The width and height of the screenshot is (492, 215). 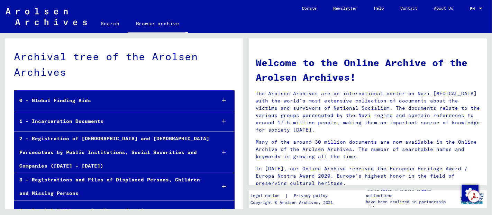 I want to click on h1: Welcome to the Online Archive of the Arolsen Archives!, so click(x=368, y=70).